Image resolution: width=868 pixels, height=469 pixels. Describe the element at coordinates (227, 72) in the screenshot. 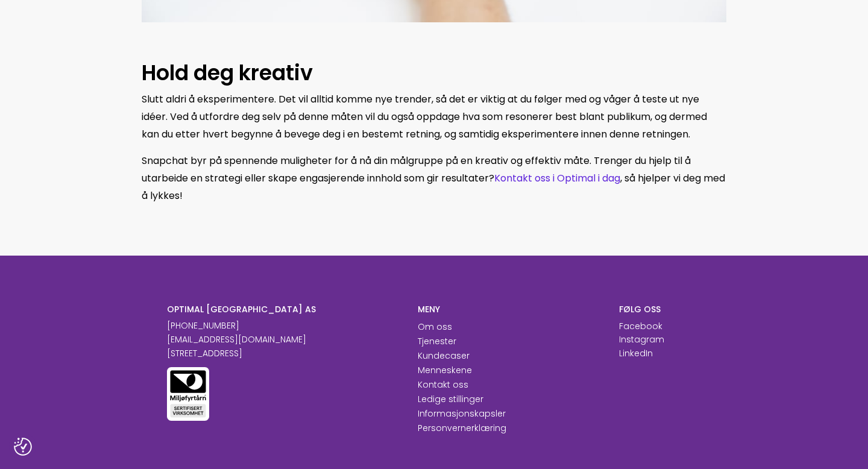

I see `strong: Hold deg kreativ` at that location.